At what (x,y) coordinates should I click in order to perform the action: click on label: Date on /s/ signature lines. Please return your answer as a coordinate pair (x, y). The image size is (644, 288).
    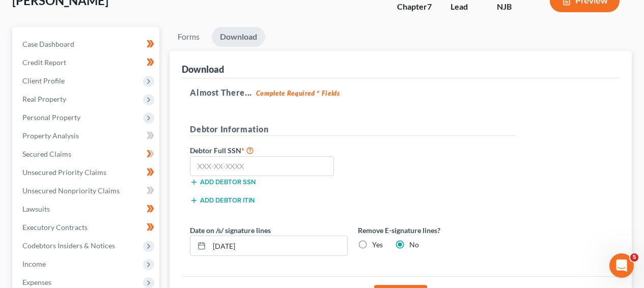
    Looking at the image, I should click on (230, 230).